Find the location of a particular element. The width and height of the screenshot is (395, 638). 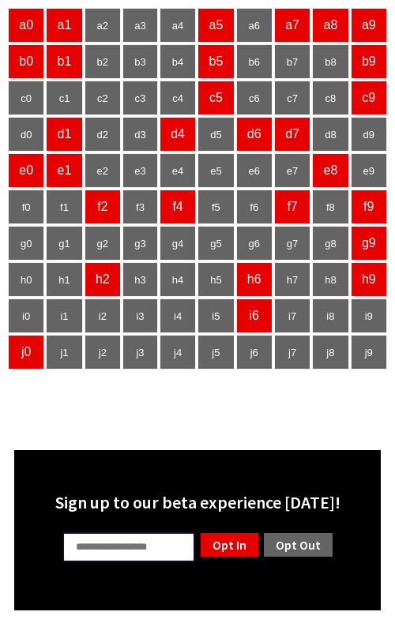

td: e9 is located at coordinates (369, 171).